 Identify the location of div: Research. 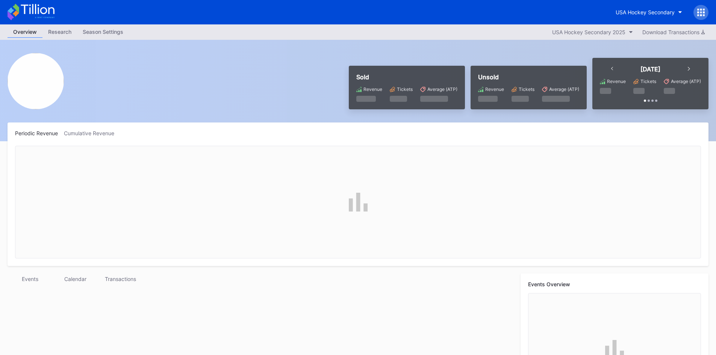
(60, 32).